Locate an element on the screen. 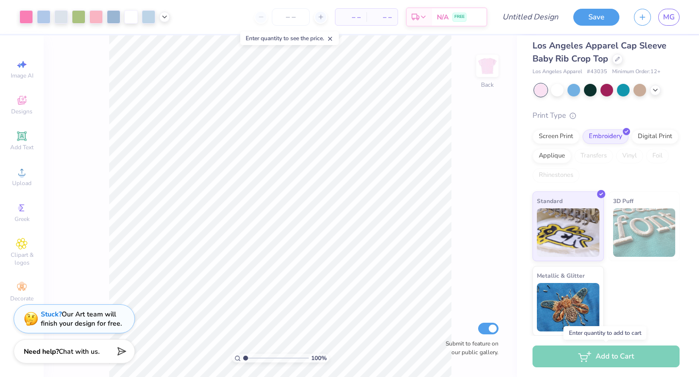  strong: Stuck? is located at coordinates (51, 314).